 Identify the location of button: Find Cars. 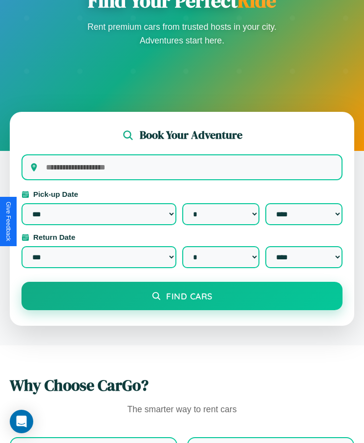
(182, 296).